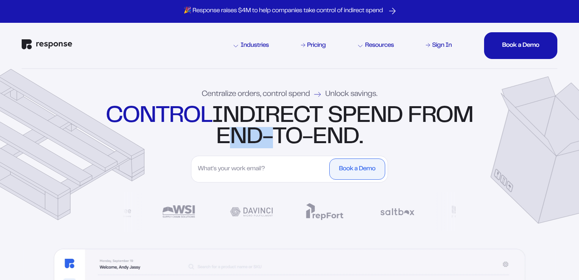 Image resolution: width=579 pixels, height=280 pixels. I want to click on img: Response Logo, so click(47, 44).